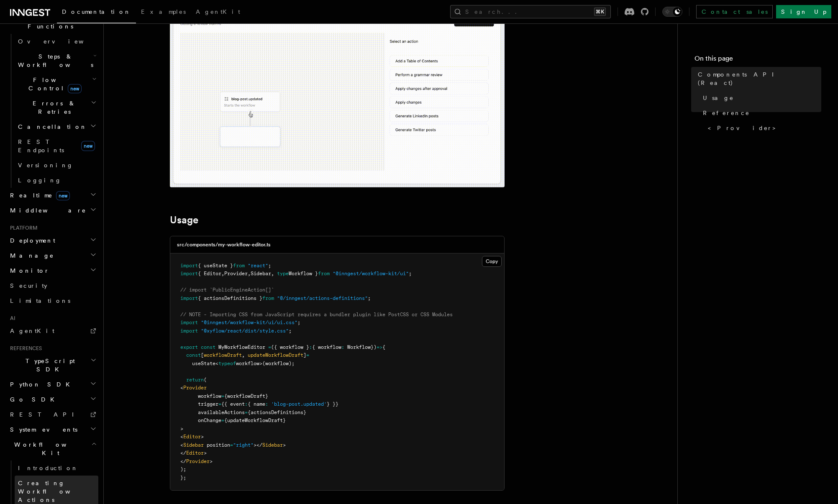  I want to click on button: Monitor, so click(52, 270).